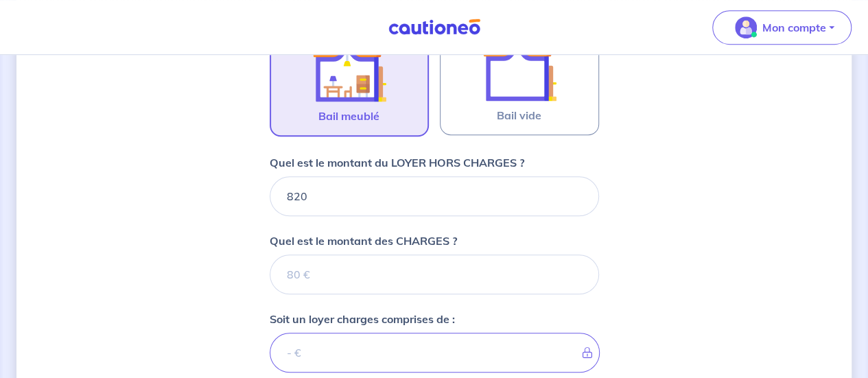 The image size is (868, 378). I want to click on span: Bail meublé, so click(349, 116).